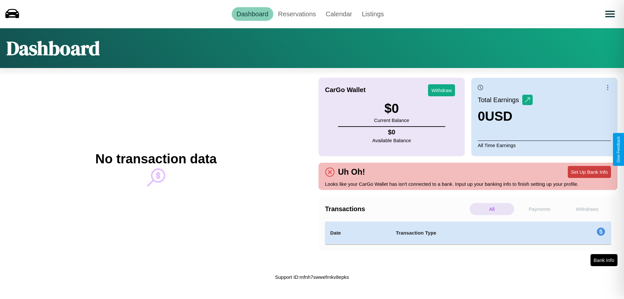 The image size is (624, 299). What do you see at coordinates (618, 149) in the screenshot?
I see `div: Give Feedback` at bounding box center [618, 149].